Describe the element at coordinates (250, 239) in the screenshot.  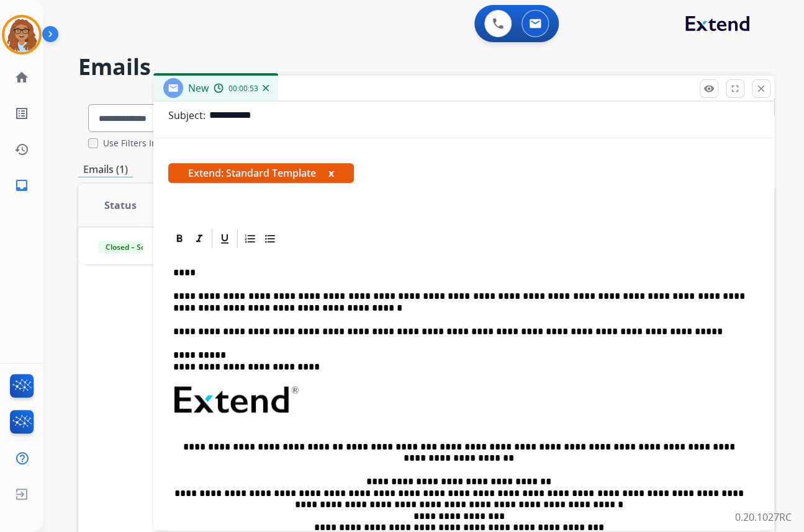
I see `div: Ordered List` at that location.